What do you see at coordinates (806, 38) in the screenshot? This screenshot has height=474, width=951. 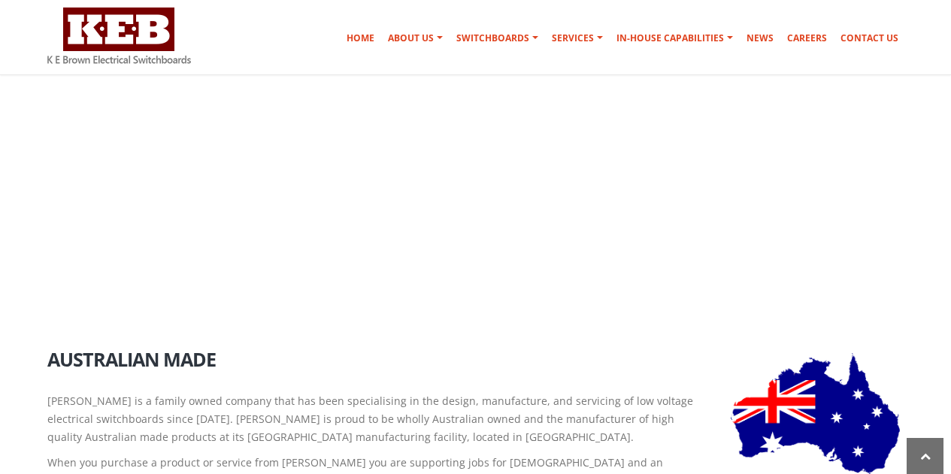 I see `a: Careers` at bounding box center [806, 38].